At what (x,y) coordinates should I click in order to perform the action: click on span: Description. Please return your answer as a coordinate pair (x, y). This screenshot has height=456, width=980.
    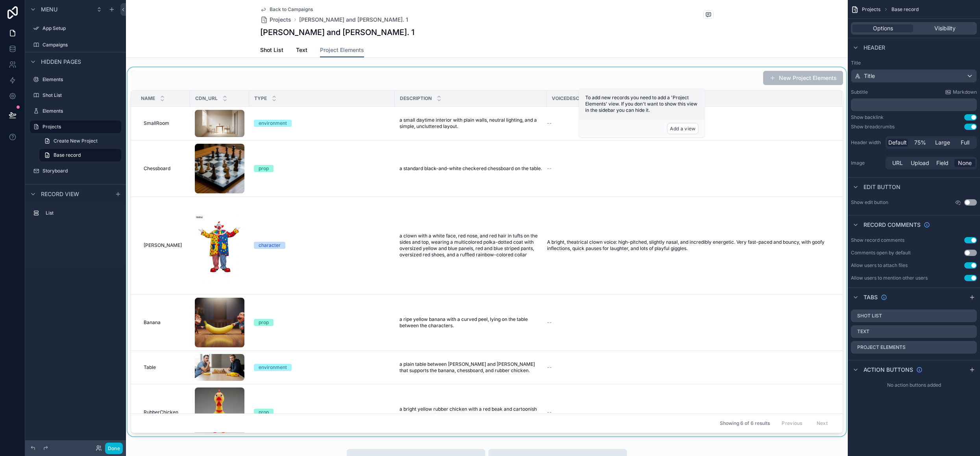
    Looking at the image, I should click on (416, 98).